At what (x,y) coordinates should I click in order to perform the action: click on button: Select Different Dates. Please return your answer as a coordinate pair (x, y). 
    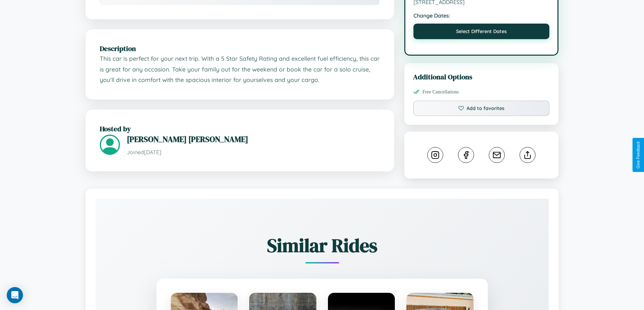
    Looking at the image, I should click on (481, 31).